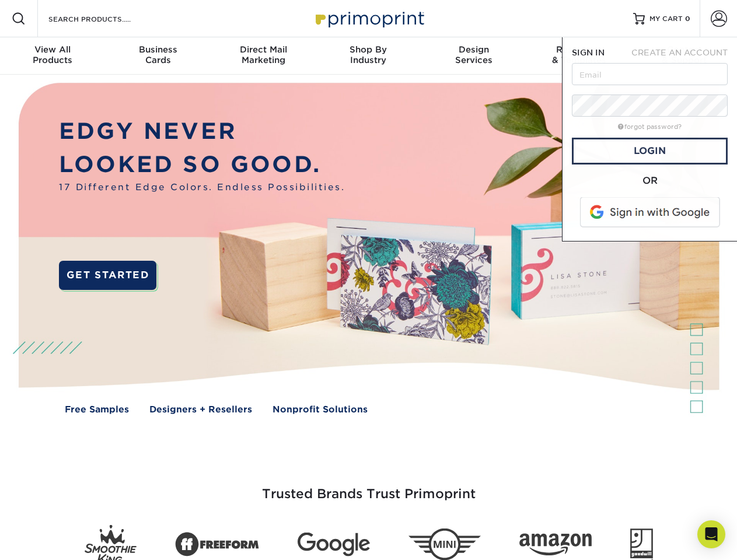  Describe the element at coordinates (369, 487) in the screenshot. I see `h3: Trusted Brands Trust Primoprint` at that location.